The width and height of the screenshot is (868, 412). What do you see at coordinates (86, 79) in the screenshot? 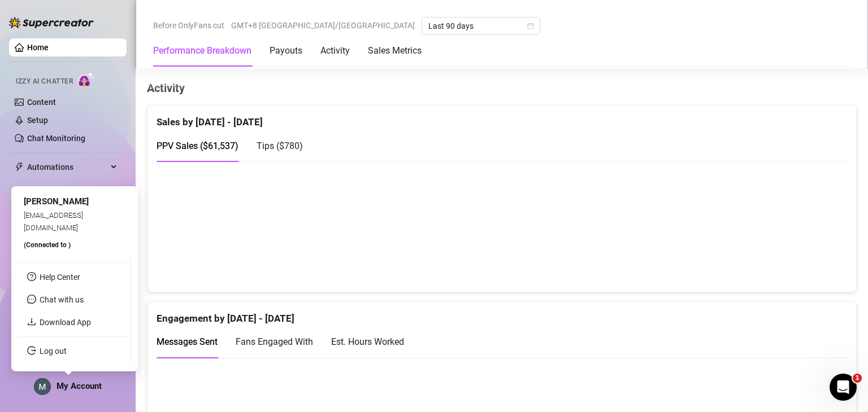
I see `img: AI Chatter` at bounding box center [86, 79].